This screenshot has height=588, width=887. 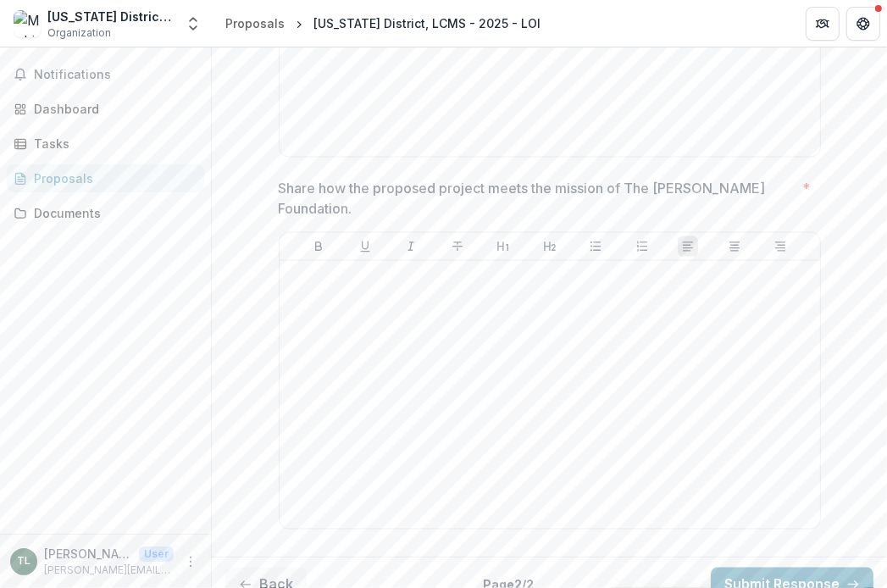 I want to click on button: Align Center, so click(x=734, y=247).